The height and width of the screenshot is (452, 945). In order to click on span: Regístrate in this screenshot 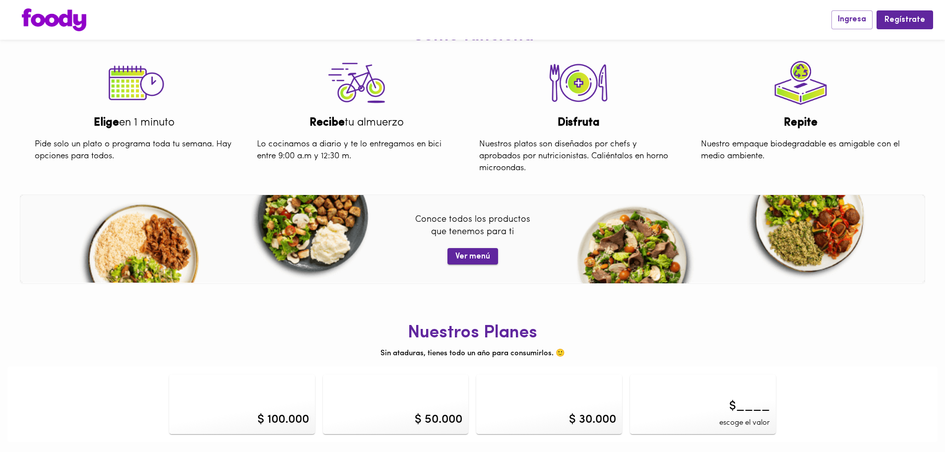, I will do `click(905, 20)`.